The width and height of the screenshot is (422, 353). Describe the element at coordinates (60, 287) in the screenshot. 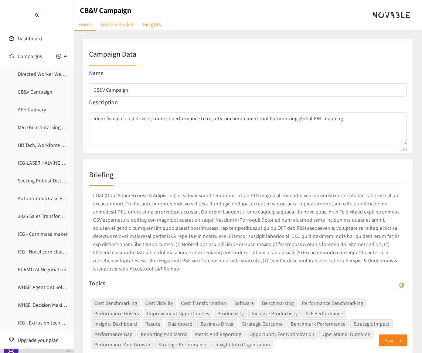

I see `a: WHSE: Agentic AI Solution (Warehouse)` at that location.